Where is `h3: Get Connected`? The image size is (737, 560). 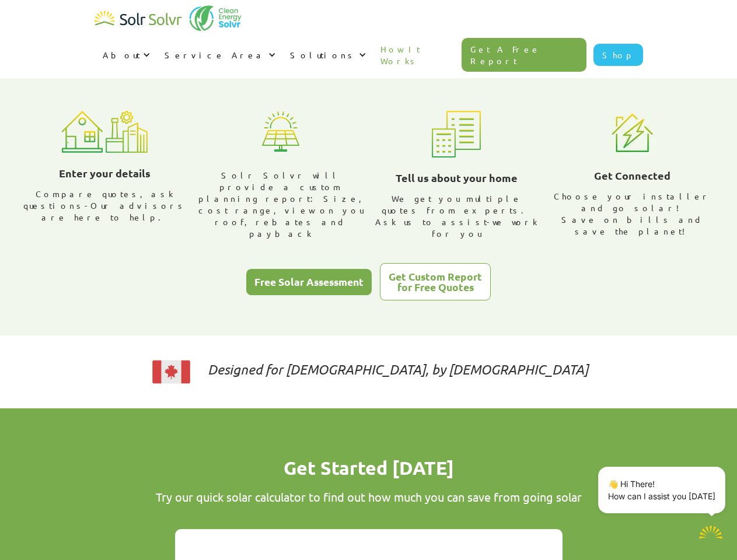
h3: Get Connected is located at coordinates (632, 175).